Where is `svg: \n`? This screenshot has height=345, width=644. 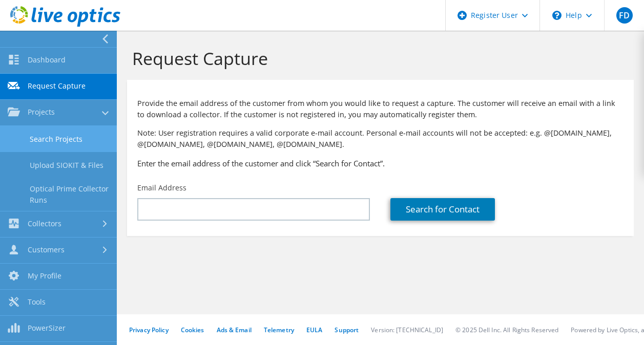 svg: \n is located at coordinates (557, 15).